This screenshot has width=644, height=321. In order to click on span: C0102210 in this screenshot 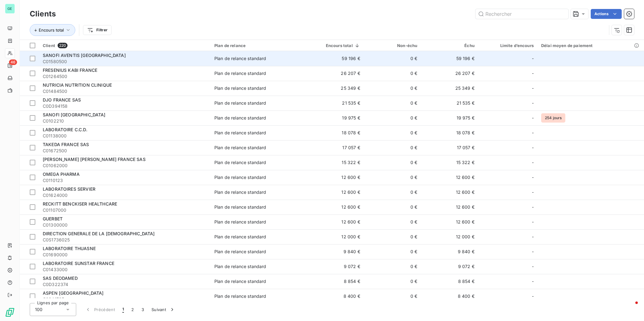, I will do `click(125, 121)`.